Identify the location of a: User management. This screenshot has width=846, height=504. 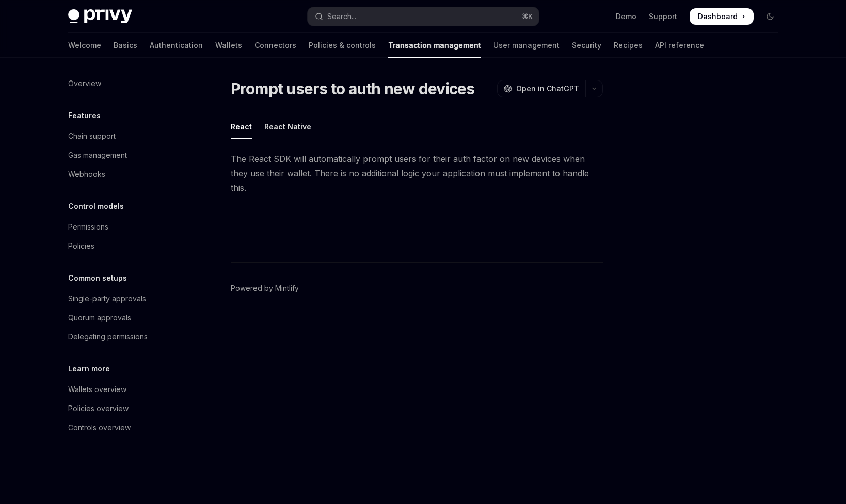
(526, 45).